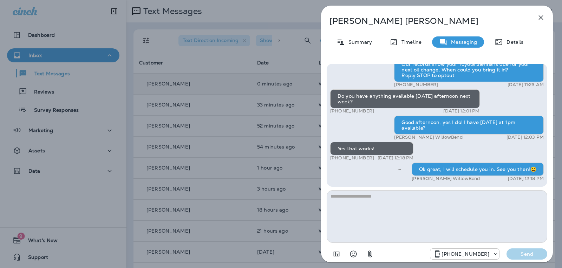 Image resolution: width=562 pixels, height=268 pixels. What do you see at coordinates (353, 254) in the screenshot?
I see `button: Select an emoji` at bounding box center [353, 254].